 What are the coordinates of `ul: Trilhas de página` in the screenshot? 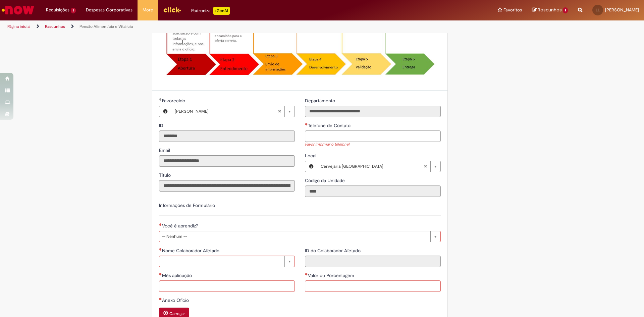 It's located at (214, 26).